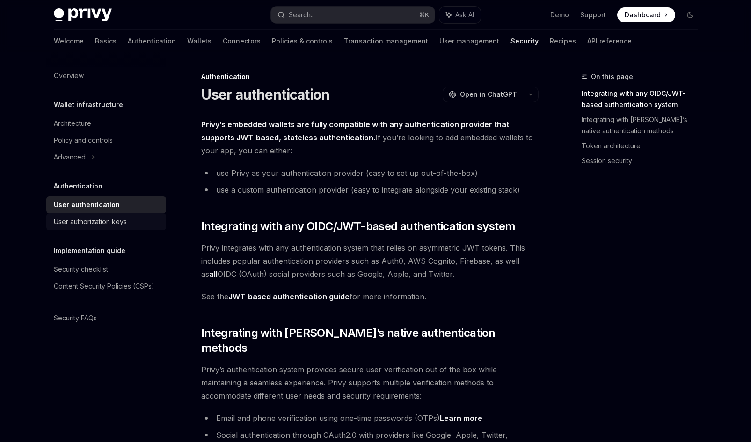  I want to click on span: On this page, so click(612, 77).